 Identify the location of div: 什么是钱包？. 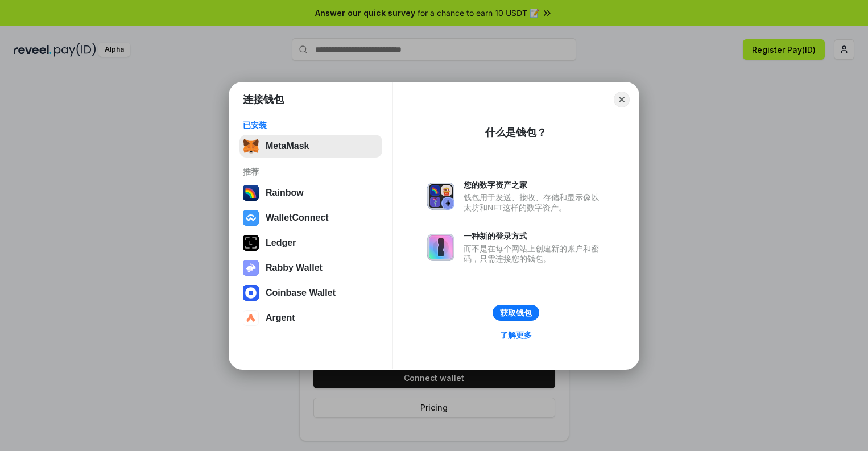
(516, 132).